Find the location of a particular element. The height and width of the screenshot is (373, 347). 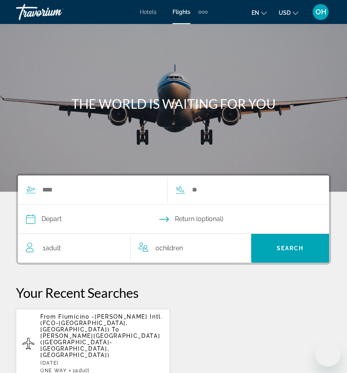

button: Extra navigation items is located at coordinates (203, 12).